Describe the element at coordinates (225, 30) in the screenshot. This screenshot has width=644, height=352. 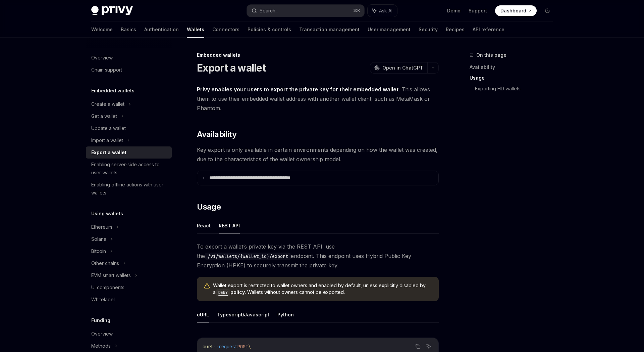
I see `a: Connectors` at that location.